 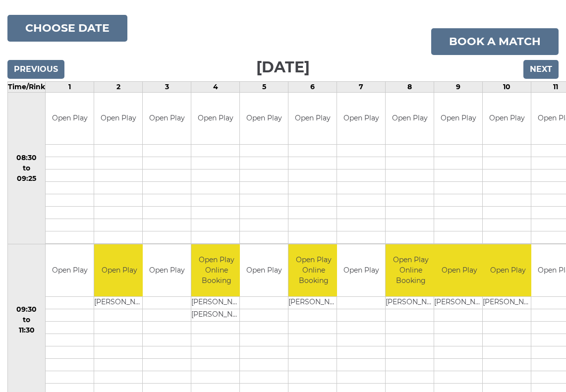 What do you see at coordinates (264, 87) in the screenshot?
I see `td: 5` at bounding box center [264, 87].